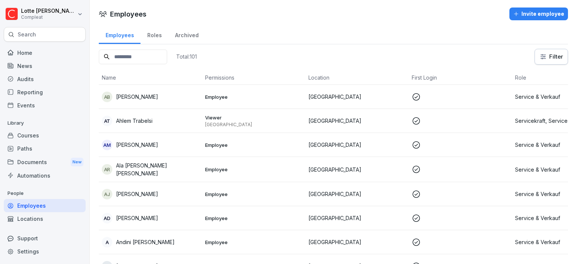  Describe the element at coordinates (45, 53) in the screenshot. I see `a: Home` at that location.